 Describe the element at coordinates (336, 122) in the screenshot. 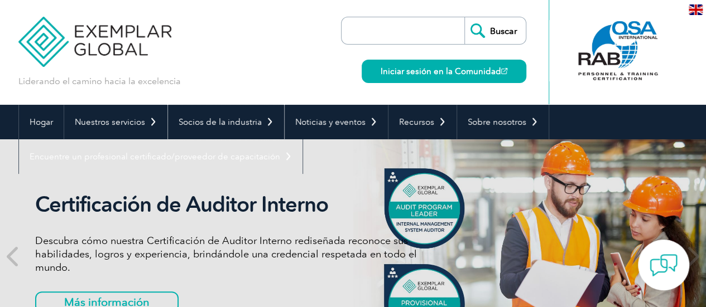

I see `a: Noticias y eventos` at that location.